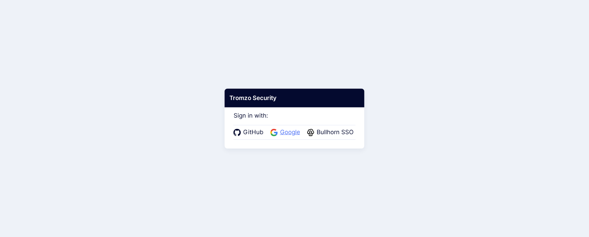 The width and height of the screenshot is (589, 237). I want to click on span: GitHub, so click(253, 132).